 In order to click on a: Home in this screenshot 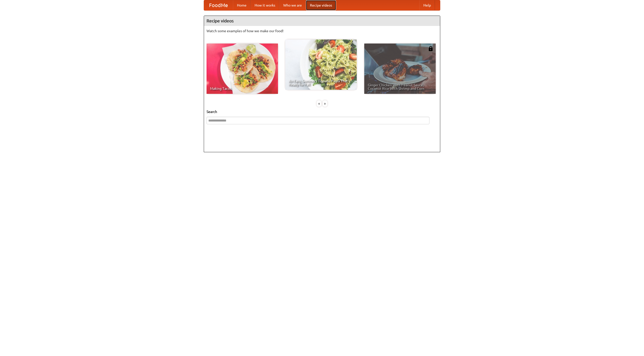, I will do `click(241, 5)`.